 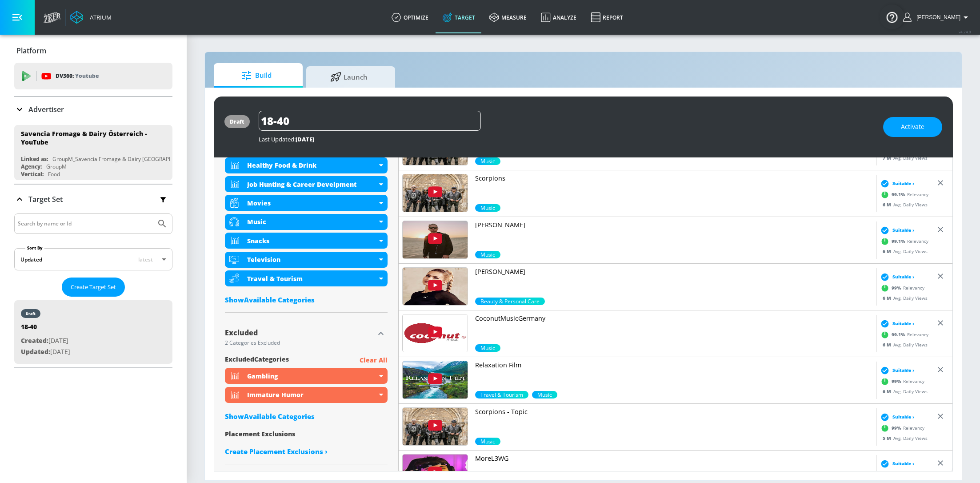 I want to click on div: Vertical:, so click(x=32, y=174).